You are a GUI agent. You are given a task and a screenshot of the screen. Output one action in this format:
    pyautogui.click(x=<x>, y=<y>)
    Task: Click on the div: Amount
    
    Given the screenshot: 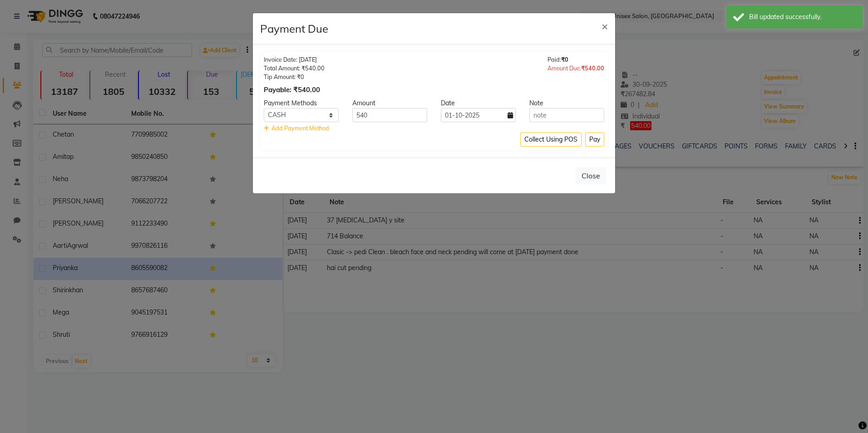 What is the action you would take?
    pyautogui.click(x=390, y=103)
    